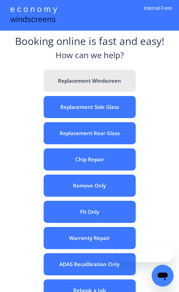 This screenshot has width=179, height=292. What do you see at coordinates (89, 159) in the screenshot?
I see `button: Chip Repair` at bounding box center [89, 159].